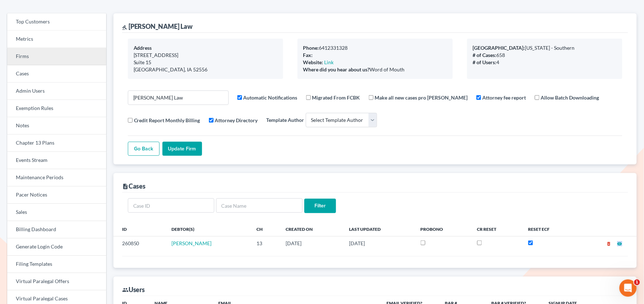  I want to click on div: Users, so click(133, 290).